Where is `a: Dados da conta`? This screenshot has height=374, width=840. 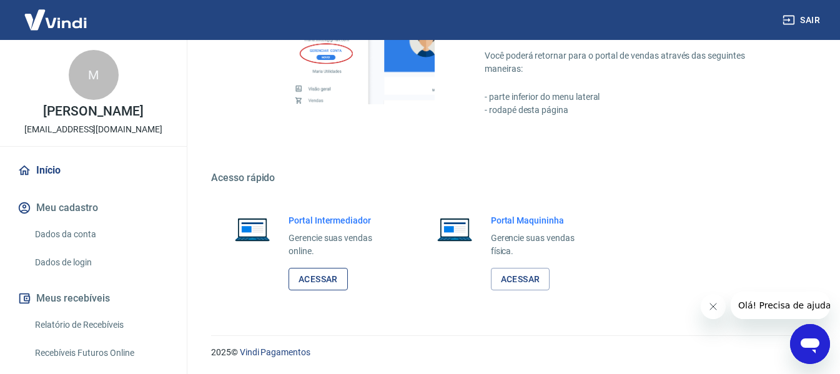
a: Dados da conta is located at coordinates (101, 234).